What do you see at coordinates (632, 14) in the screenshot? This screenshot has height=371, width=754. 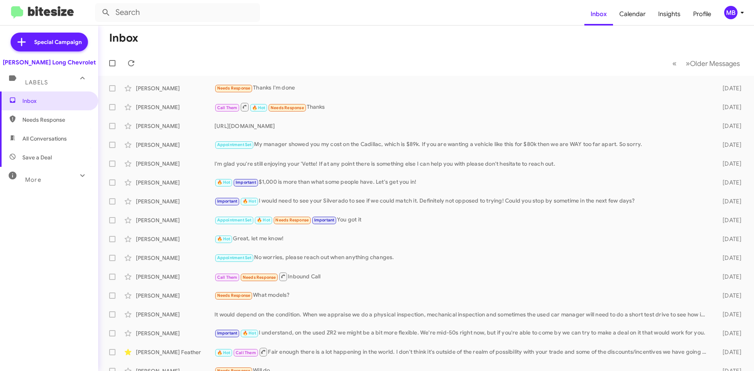 I see `span: Calendar` at bounding box center [632, 14].